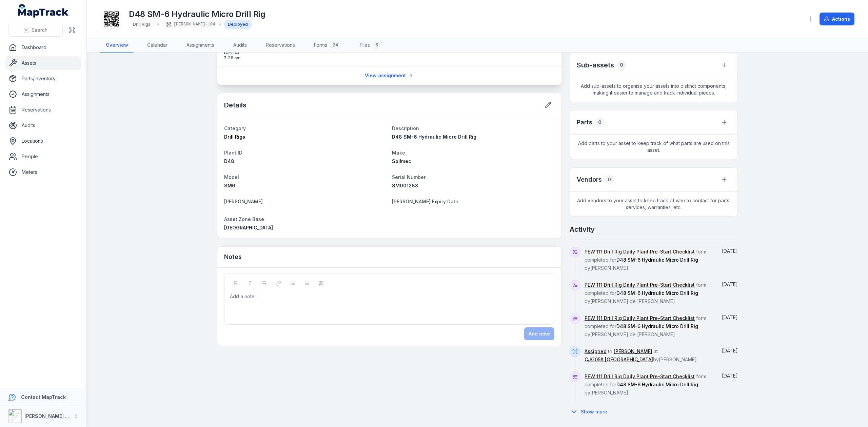  What do you see at coordinates (327, 45) in the screenshot?
I see `a: Forms24` at bounding box center [327, 45].